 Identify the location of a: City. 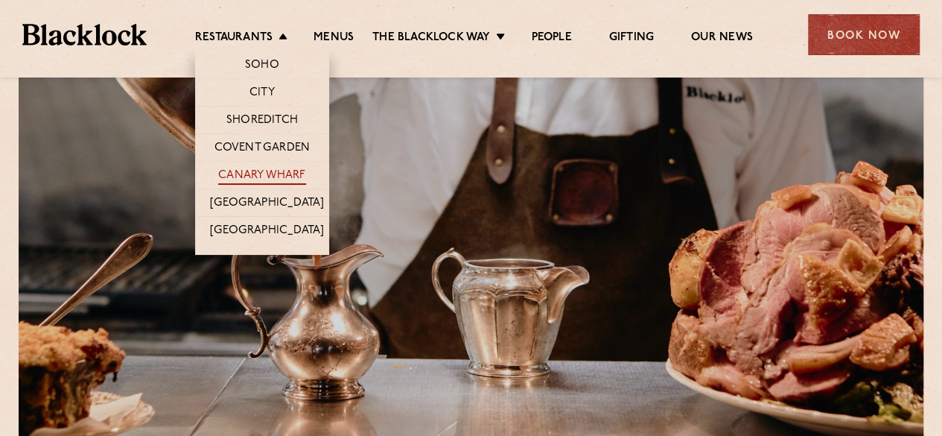
(262, 94).